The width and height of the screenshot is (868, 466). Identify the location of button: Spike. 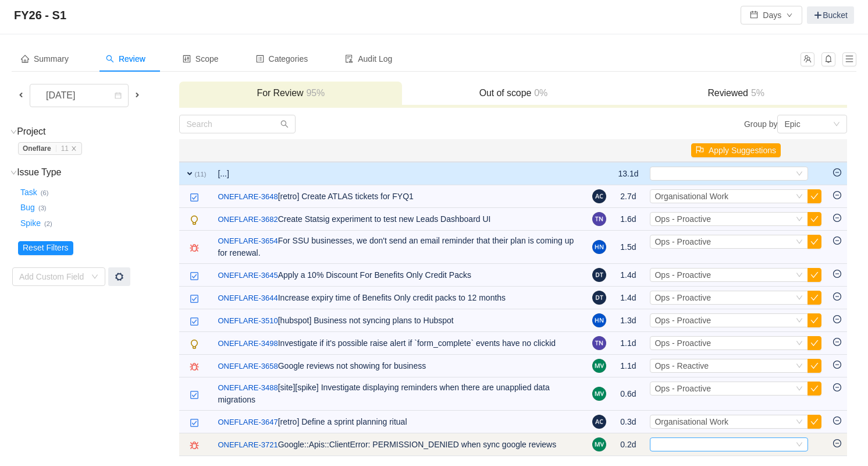
(31, 223).